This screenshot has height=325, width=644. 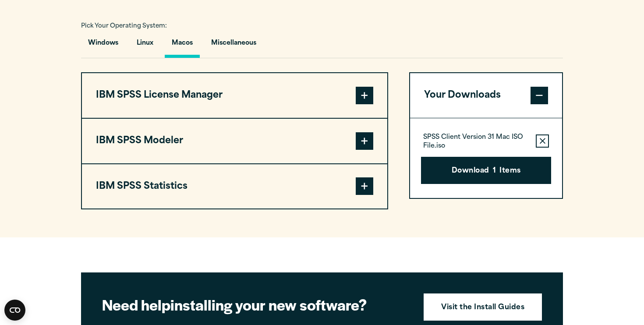 I want to click on button: Open CMP widget, so click(x=15, y=310).